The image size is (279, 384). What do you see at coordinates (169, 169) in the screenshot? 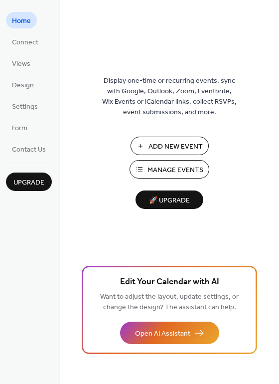
I see `button: Manage Events` at bounding box center [169, 169].